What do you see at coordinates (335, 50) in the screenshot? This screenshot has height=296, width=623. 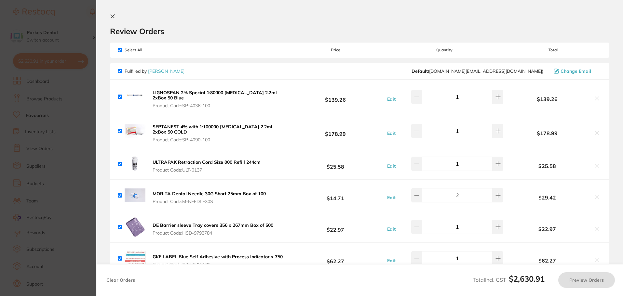 I see `span: Price` at bounding box center [335, 50].